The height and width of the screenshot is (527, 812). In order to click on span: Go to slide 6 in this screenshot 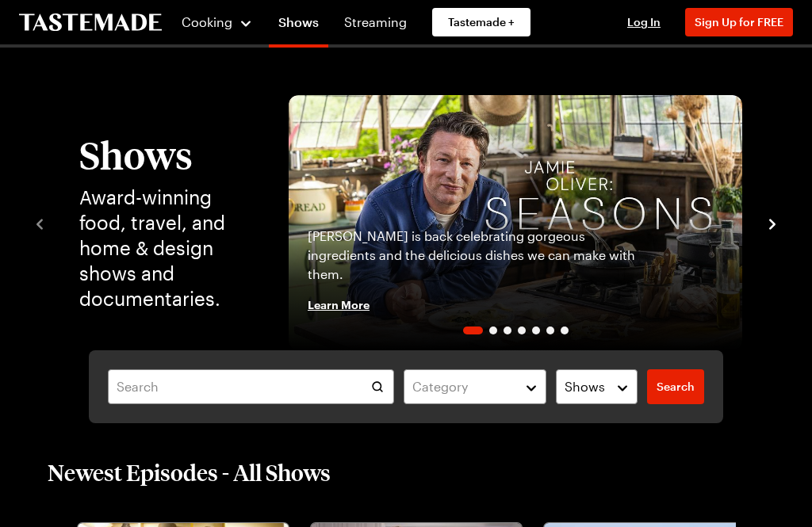, I will do `click(550, 331)`.